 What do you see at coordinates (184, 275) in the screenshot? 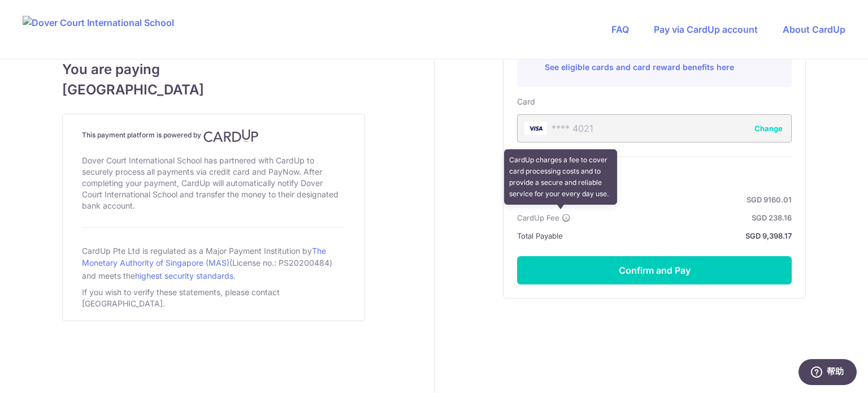
I see `a: highest security standards` at bounding box center [184, 275].